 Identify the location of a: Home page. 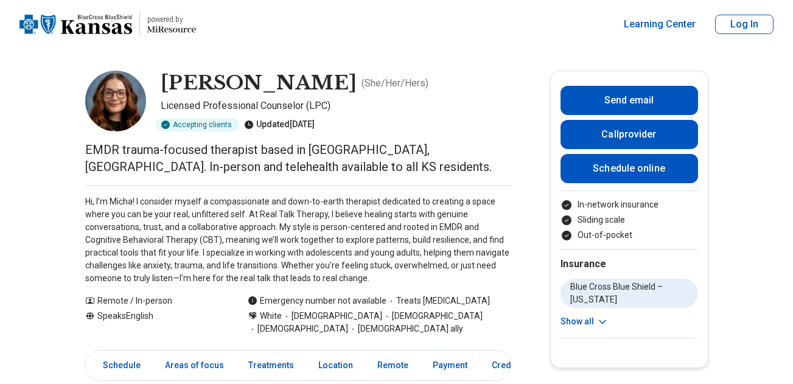
(108, 24).